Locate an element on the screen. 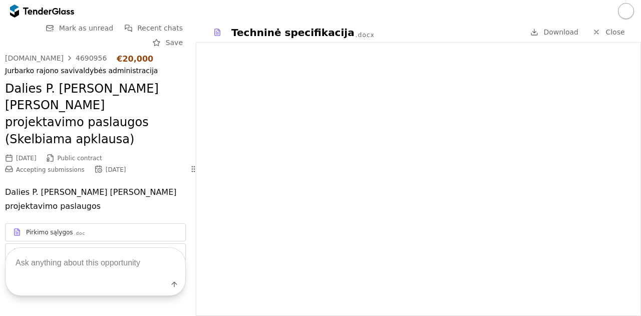 This screenshot has width=641, height=316. div: .DOCX is located at coordinates (365, 35).